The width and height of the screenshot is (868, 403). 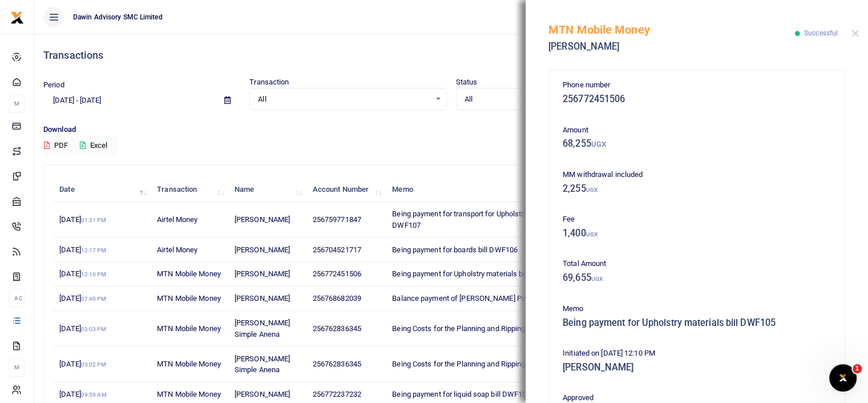 I want to click on th: Memo: activate to sort column ascending, so click(x=493, y=190).